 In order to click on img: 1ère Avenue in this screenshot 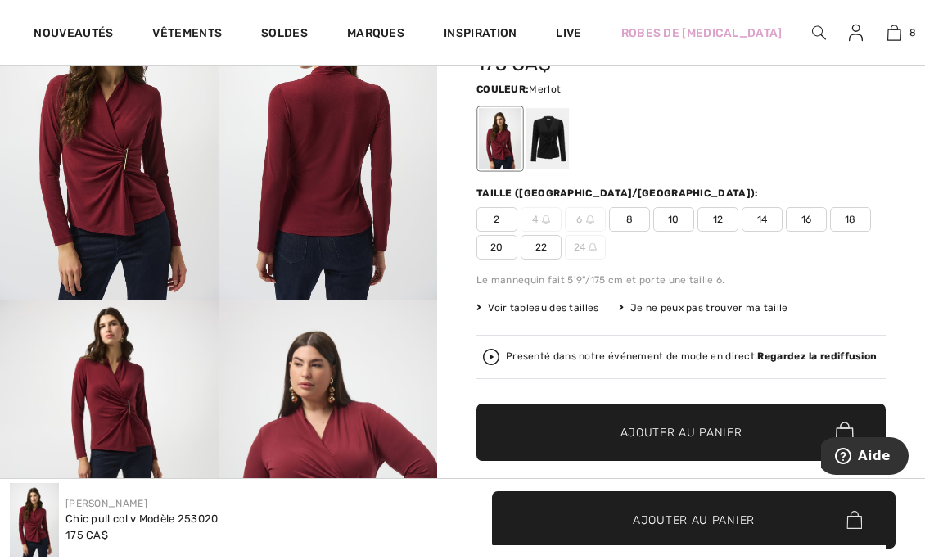, I will do `click(7, 29)`.